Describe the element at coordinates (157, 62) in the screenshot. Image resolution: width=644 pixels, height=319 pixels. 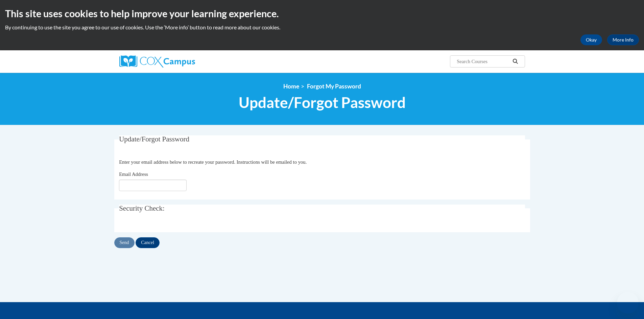
I see `img: Cox Campus` at that location.